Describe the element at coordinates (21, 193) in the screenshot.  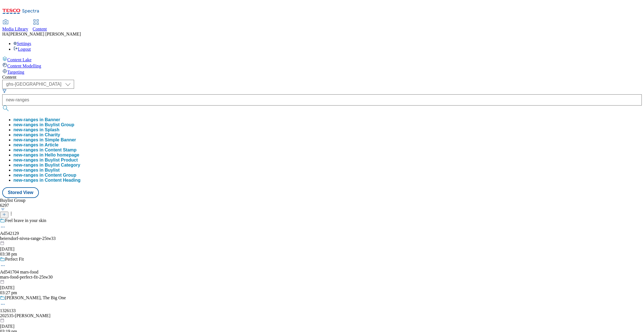
I see `button: Stored View` at that location.